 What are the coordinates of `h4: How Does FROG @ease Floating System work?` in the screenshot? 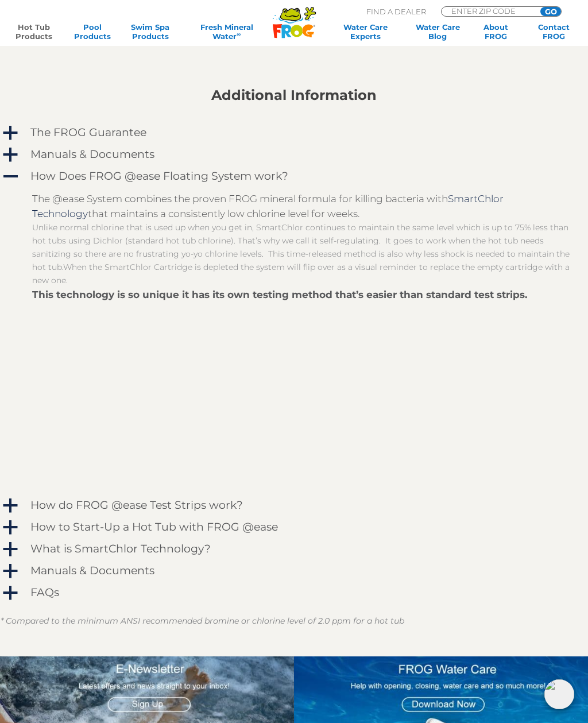 It's located at (159, 176).